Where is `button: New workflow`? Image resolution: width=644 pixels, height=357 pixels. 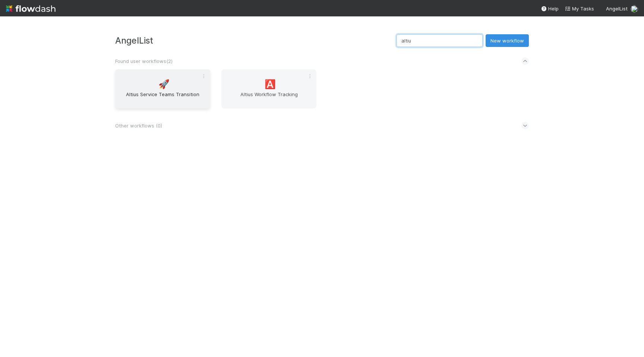 button: New workflow is located at coordinates (507, 40).